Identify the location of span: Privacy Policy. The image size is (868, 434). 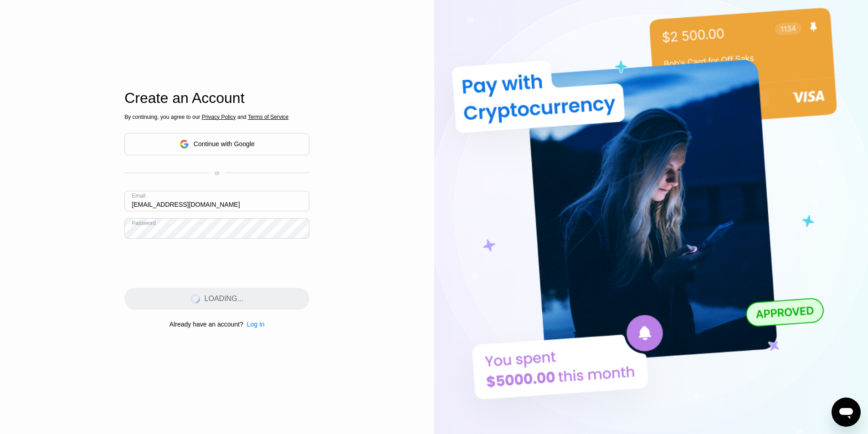
(219, 117).